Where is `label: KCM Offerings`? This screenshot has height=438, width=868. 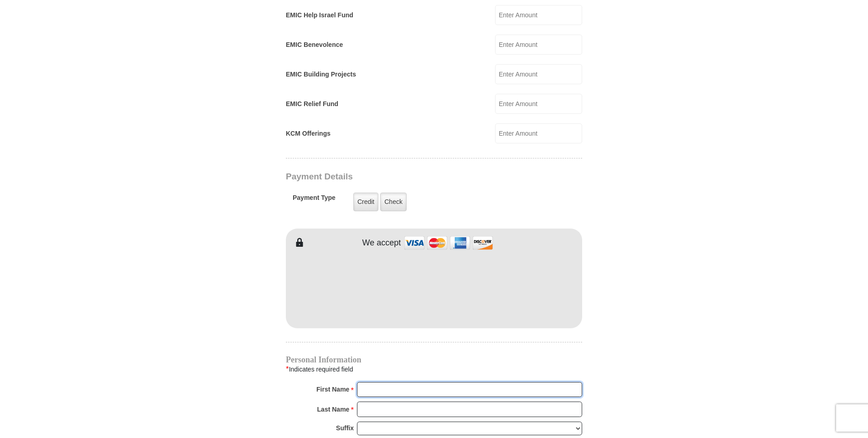 label: KCM Offerings is located at coordinates (308, 134).